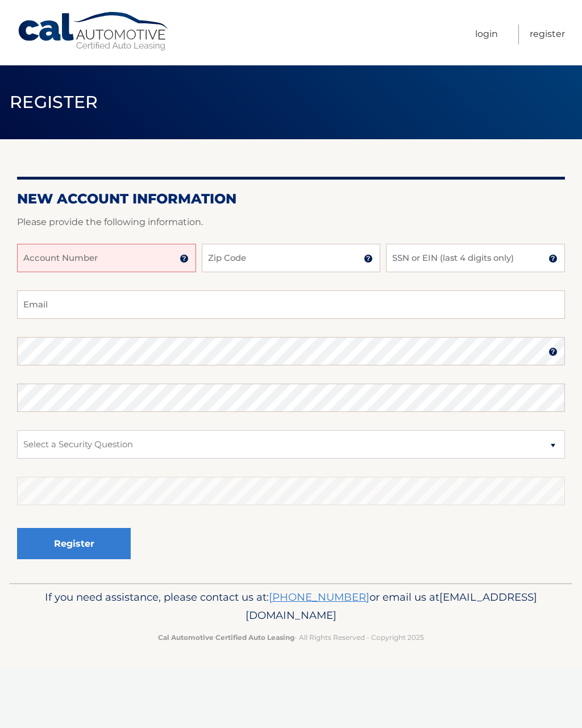 The image size is (582, 728). What do you see at coordinates (74, 543) in the screenshot?
I see `button: Register` at bounding box center [74, 543].